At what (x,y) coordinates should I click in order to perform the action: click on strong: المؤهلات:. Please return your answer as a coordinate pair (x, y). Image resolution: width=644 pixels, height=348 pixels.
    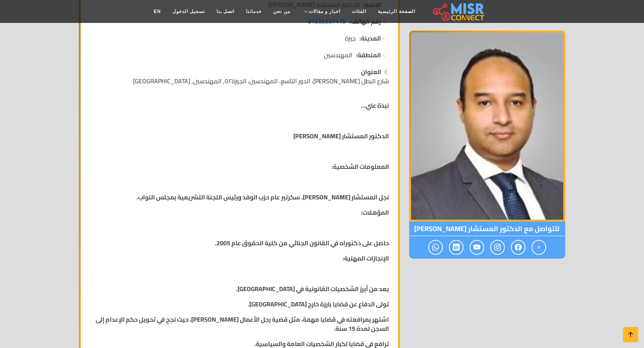
    Looking at the image, I should click on (375, 212).